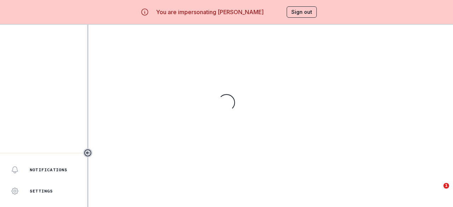 Image resolution: width=453 pixels, height=207 pixels. What do you see at coordinates (41, 191) in the screenshot?
I see `p: Settings` at bounding box center [41, 191].